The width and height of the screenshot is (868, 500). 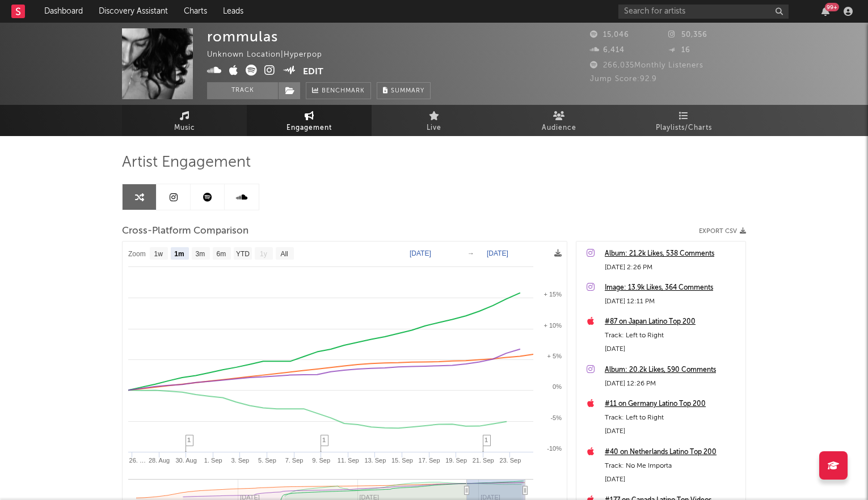 I want to click on text: 7. Sep, so click(x=294, y=460).